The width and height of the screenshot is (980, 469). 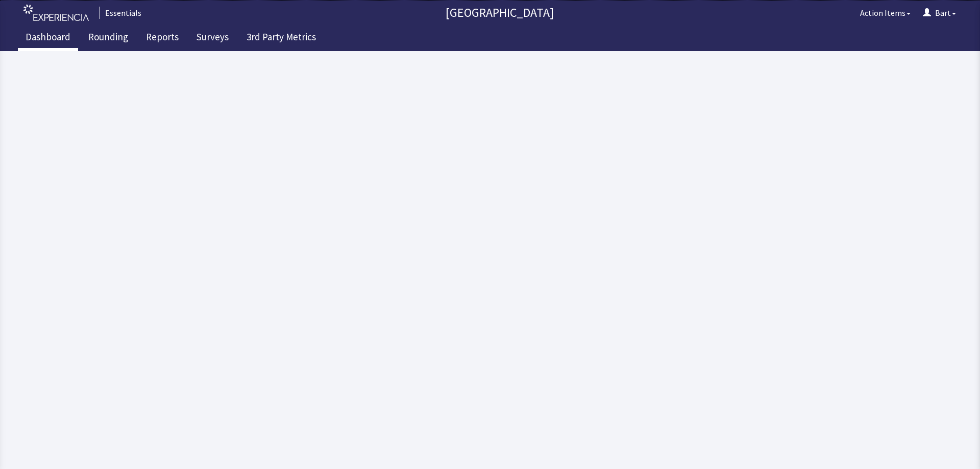 I want to click on a: 3rd Party Metrics, so click(x=281, y=39).